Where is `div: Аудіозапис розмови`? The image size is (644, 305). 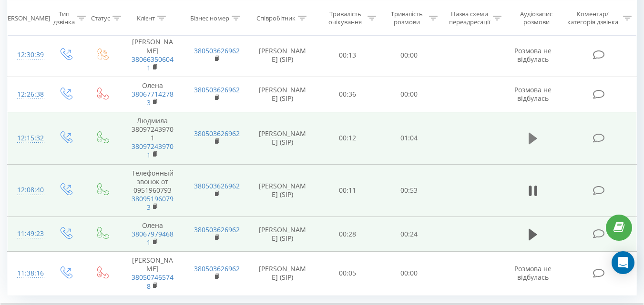
div: Аудіозапис розмови is located at coordinates (536, 18).